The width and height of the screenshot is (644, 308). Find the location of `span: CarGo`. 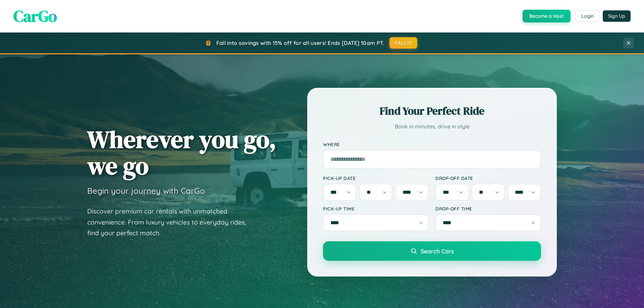

span: CarGo is located at coordinates (35, 16).